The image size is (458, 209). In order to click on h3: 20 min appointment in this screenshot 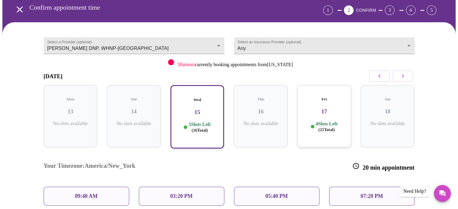, I will do `click(383, 167)`.